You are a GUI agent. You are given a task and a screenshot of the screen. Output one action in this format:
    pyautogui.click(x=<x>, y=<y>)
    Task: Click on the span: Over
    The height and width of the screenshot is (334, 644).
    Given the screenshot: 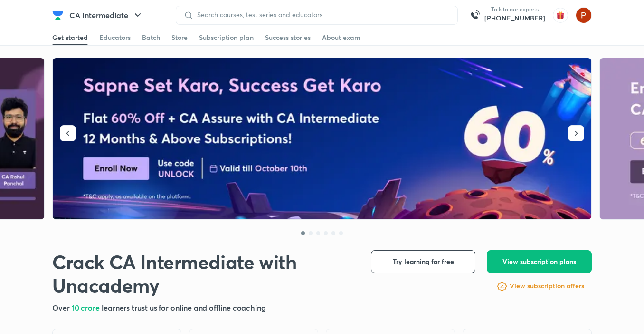 What is the action you would take?
    pyautogui.click(x=61, y=307)
    